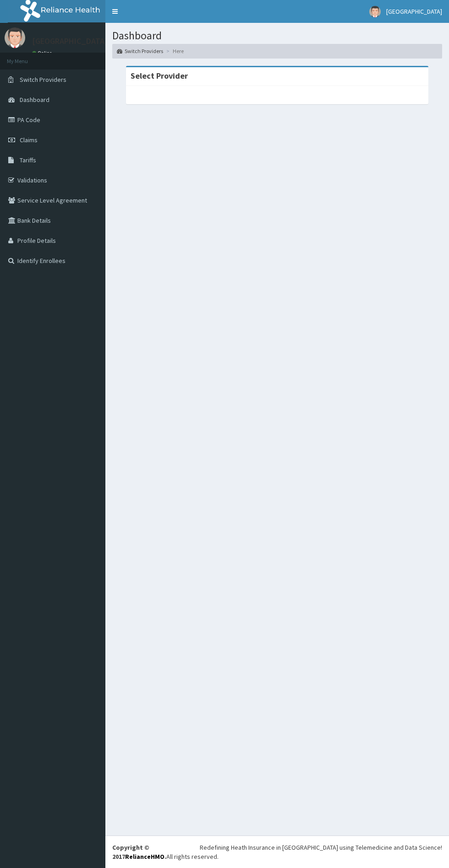 The height and width of the screenshot is (868, 449). I want to click on strong: Select Provider, so click(159, 76).